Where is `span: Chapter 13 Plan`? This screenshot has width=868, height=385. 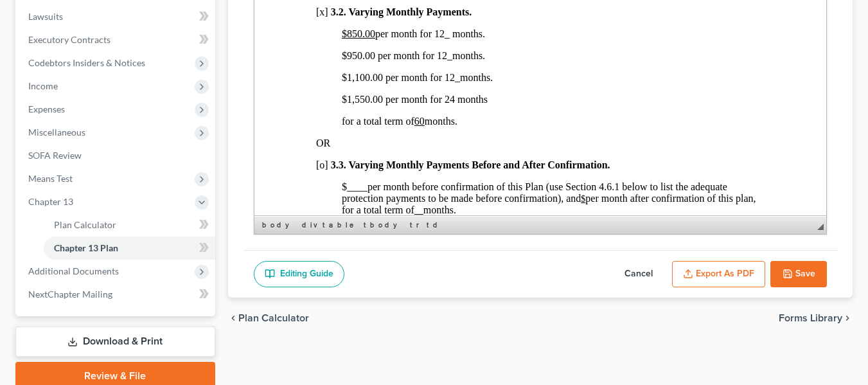
span: Chapter 13 Plan is located at coordinates (86, 247).